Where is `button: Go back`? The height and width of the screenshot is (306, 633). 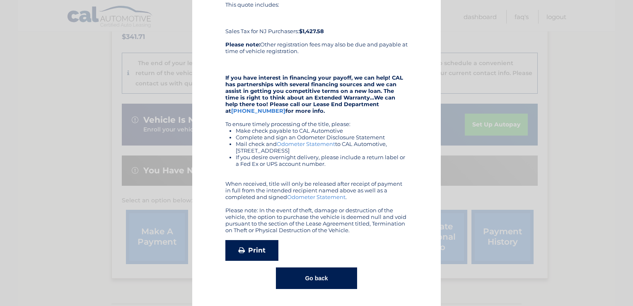 button: Go back is located at coordinates (316, 278).